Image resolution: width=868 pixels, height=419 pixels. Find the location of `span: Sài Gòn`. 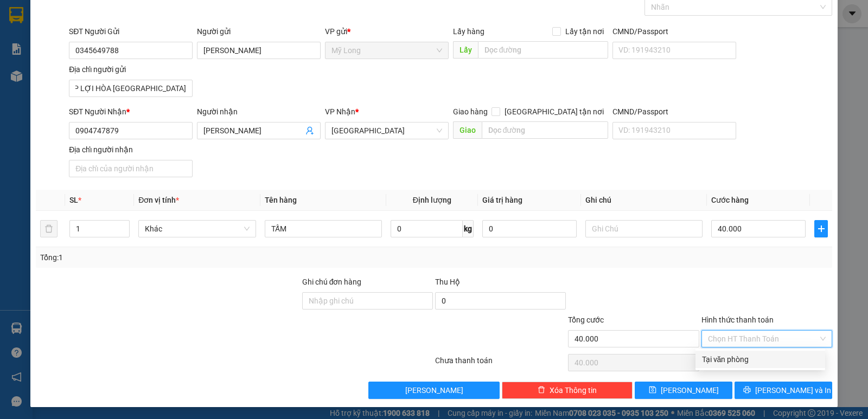

span: Sài Gòn is located at coordinates (387, 131).